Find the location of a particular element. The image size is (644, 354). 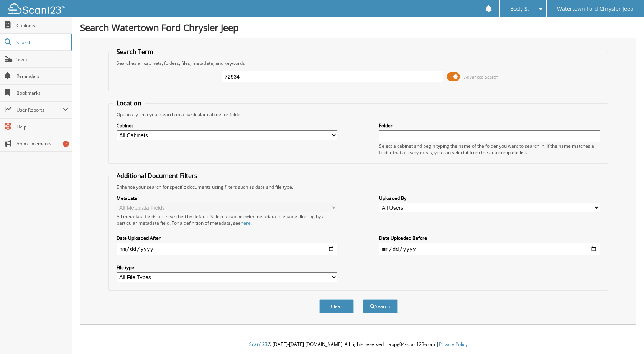

span: Body S. is located at coordinates (519, 9).